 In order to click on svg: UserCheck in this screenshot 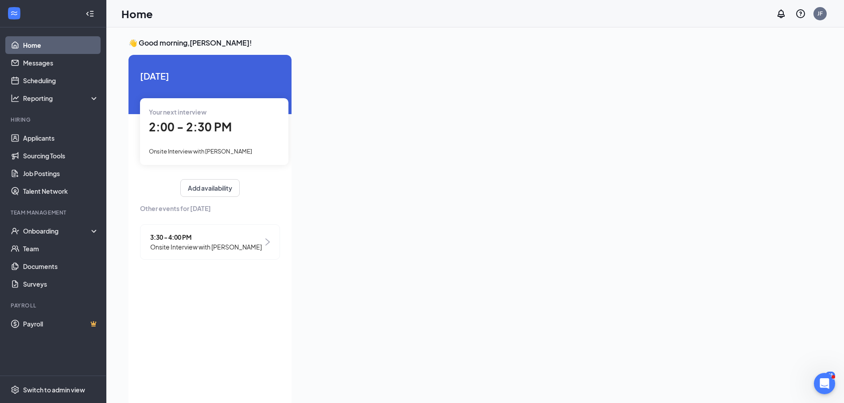, I will do `click(15, 231)`.